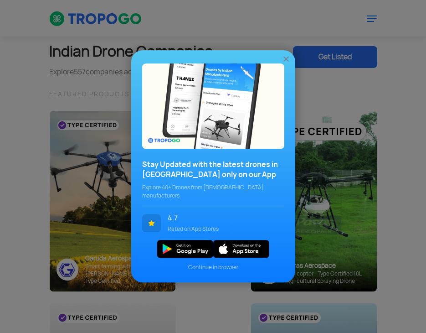 This screenshot has height=333, width=426. Describe the element at coordinates (222, 218) in the screenshot. I see `span: 4.7` at that location.